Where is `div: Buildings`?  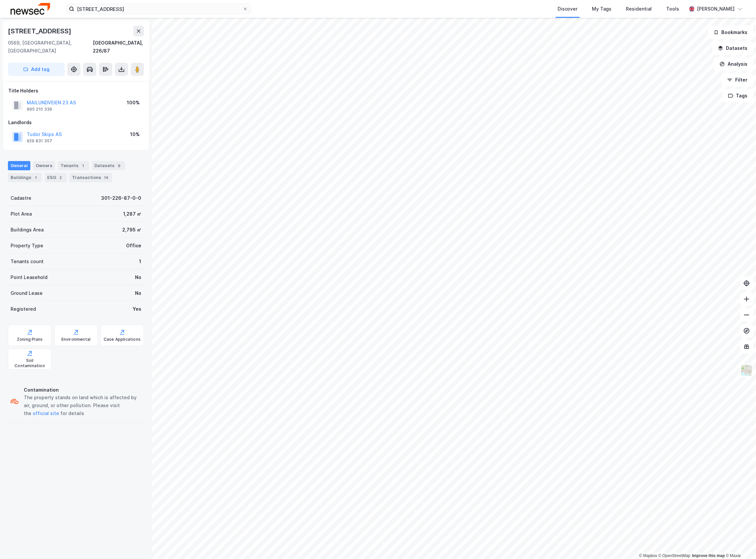
div: Buildings is located at coordinates (25, 177).